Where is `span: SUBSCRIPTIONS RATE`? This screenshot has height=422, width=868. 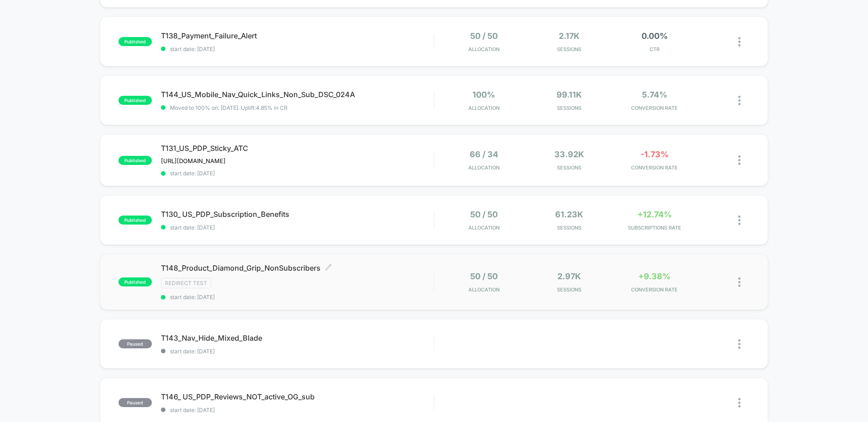
span: SUBSCRIPTIONS RATE is located at coordinates (653, 227).